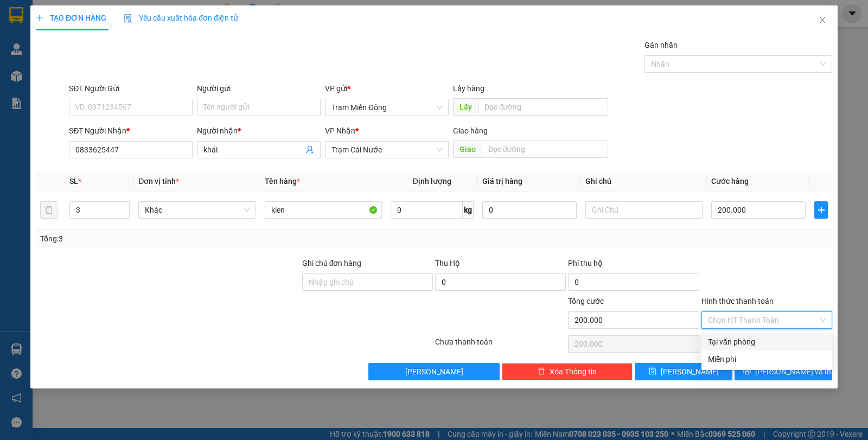 This screenshot has height=440, width=868. Describe the element at coordinates (644, 210) in the screenshot. I see `input: Ghi Chú` at that location.